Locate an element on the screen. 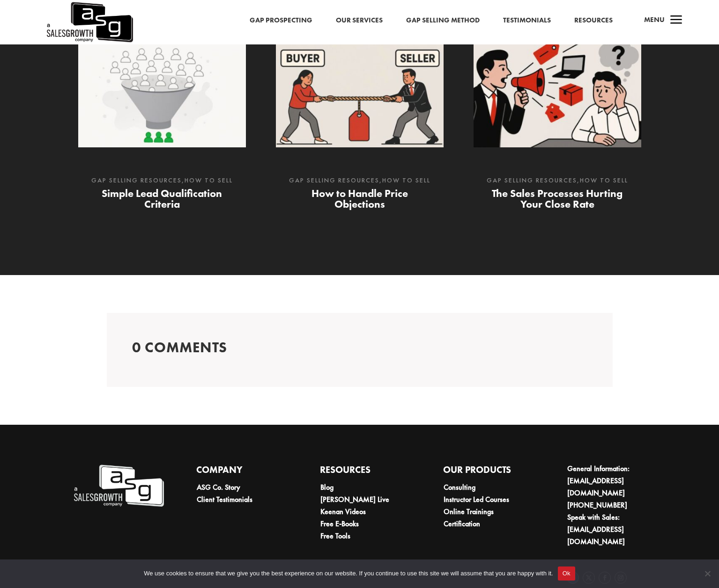  a: Instructor Led Courses is located at coordinates (476, 499).